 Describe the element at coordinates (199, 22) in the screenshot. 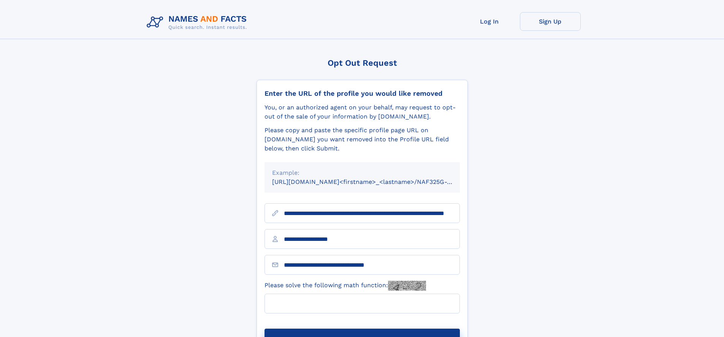

I see `img: Logo Names and Facts` at that location.